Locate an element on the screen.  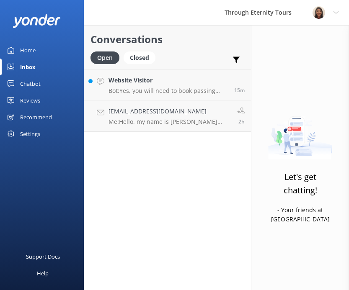
div: Recommend is located at coordinates (36, 117).